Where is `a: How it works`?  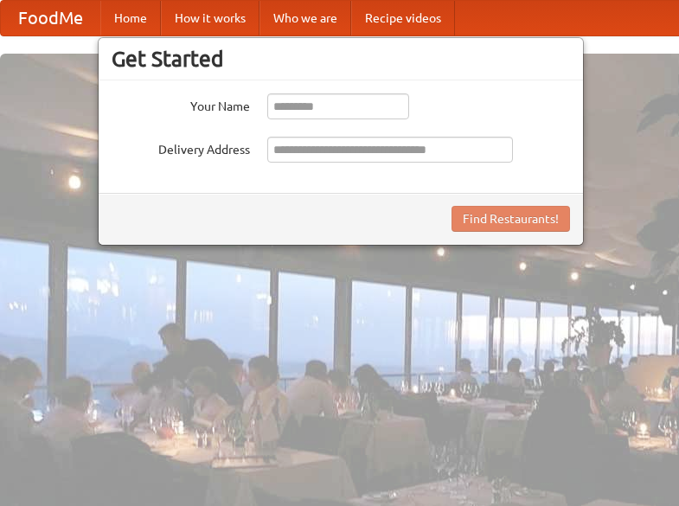 a: How it works is located at coordinates (210, 18).